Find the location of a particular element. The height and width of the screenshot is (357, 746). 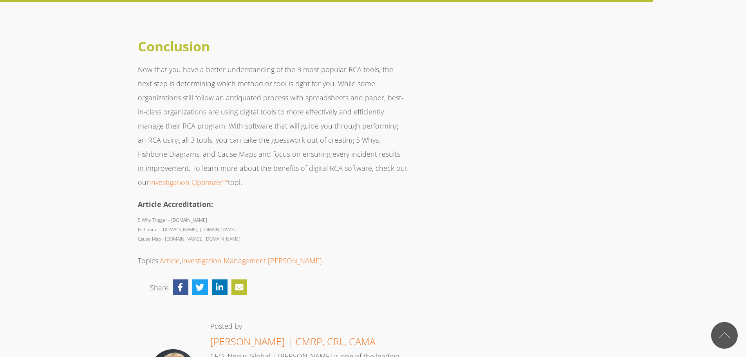

a: Investigation Management is located at coordinates (224, 260).